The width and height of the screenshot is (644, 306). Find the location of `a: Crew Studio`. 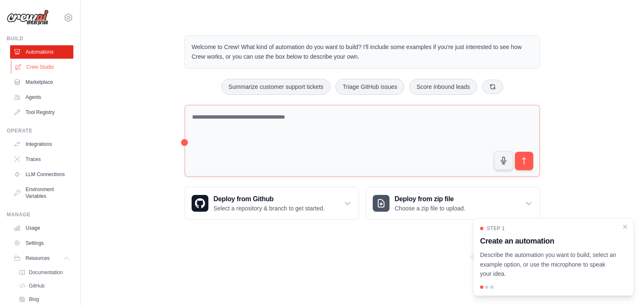

a: Crew Studio is located at coordinates (42, 67).